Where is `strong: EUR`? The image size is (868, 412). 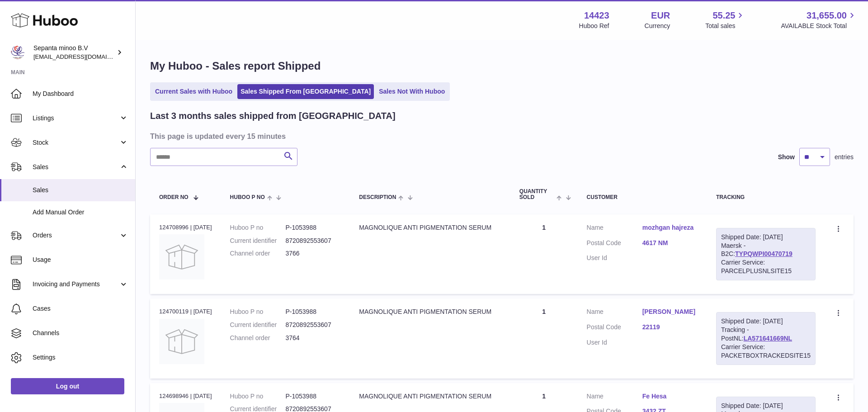
strong: EUR is located at coordinates (660, 15).